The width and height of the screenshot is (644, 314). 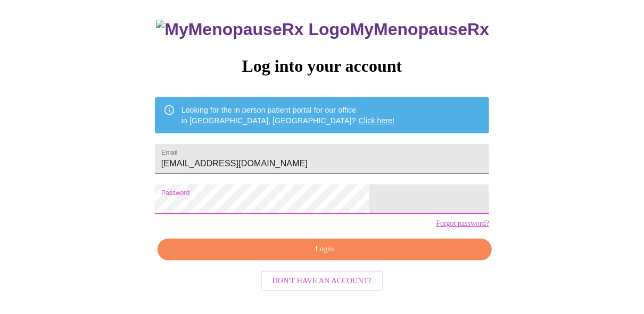 What do you see at coordinates (322, 66) in the screenshot?
I see `h3: Log into your account` at bounding box center [322, 66].